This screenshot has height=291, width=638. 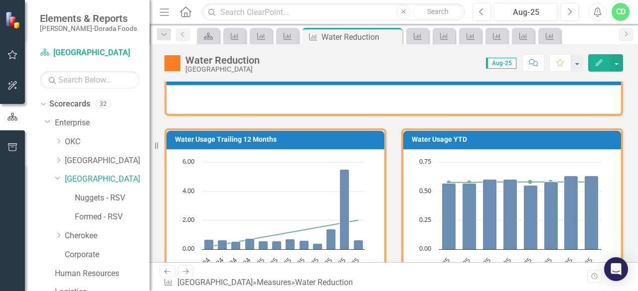 I want to click on a: Scorecards, so click(x=70, y=104).